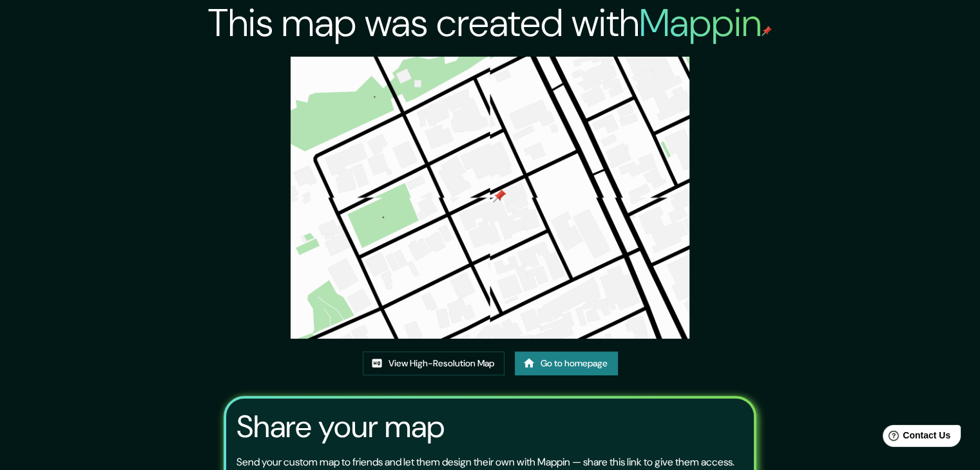  What do you see at coordinates (434, 363) in the screenshot?
I see `a: View High-Resolution Map` at bounding box center [434, 363].